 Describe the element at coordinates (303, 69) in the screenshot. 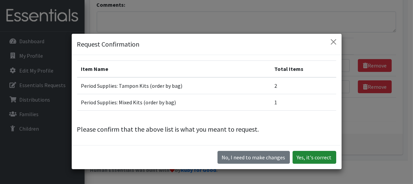

I see `th: Total Items` at that location.